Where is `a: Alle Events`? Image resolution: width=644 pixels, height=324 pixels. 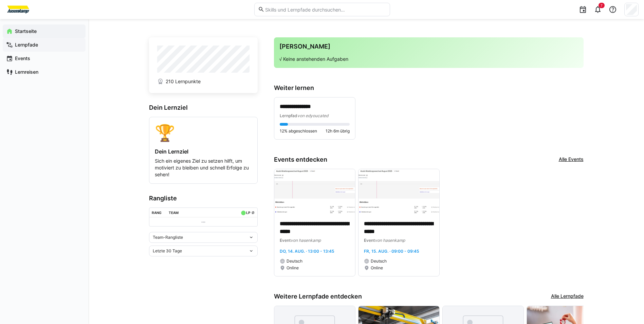 a: Alle Events is located at coordinates (571, 160).